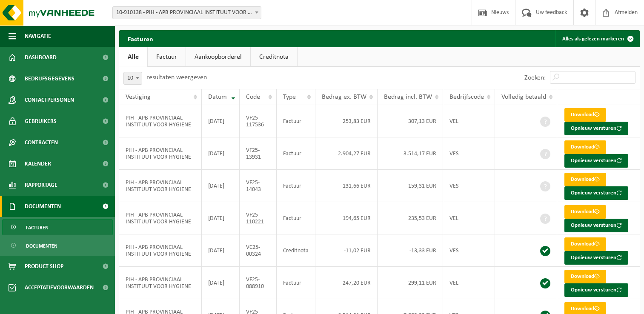  Describe the element at coordinates (138, 97) in the screenshot. I see `span: Vestiging` at that location.